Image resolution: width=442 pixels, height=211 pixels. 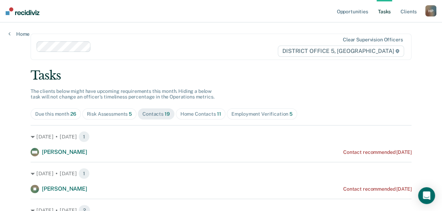 I want to click on div: Contacts, so click(x=156, y=114).